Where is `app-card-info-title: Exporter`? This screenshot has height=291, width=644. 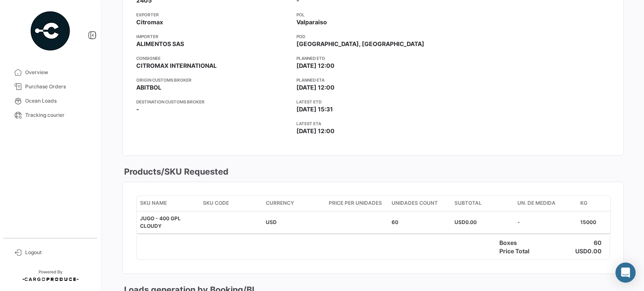 app-card-info-title: Exporter is located at coordinates (213, 14).